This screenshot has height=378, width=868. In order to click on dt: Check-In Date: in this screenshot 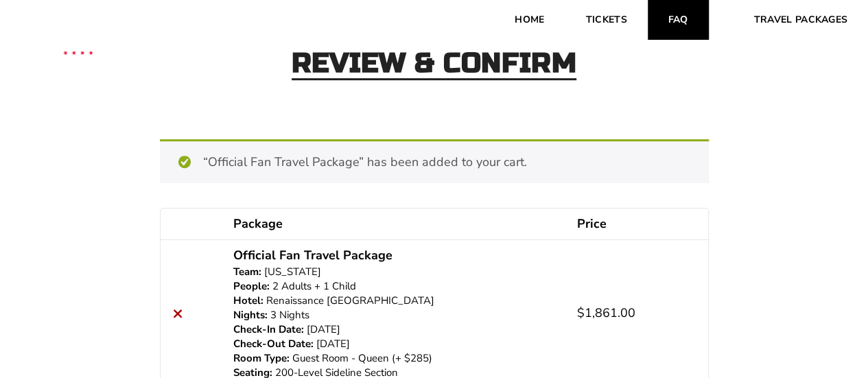, I will do `click(269, 330)`.